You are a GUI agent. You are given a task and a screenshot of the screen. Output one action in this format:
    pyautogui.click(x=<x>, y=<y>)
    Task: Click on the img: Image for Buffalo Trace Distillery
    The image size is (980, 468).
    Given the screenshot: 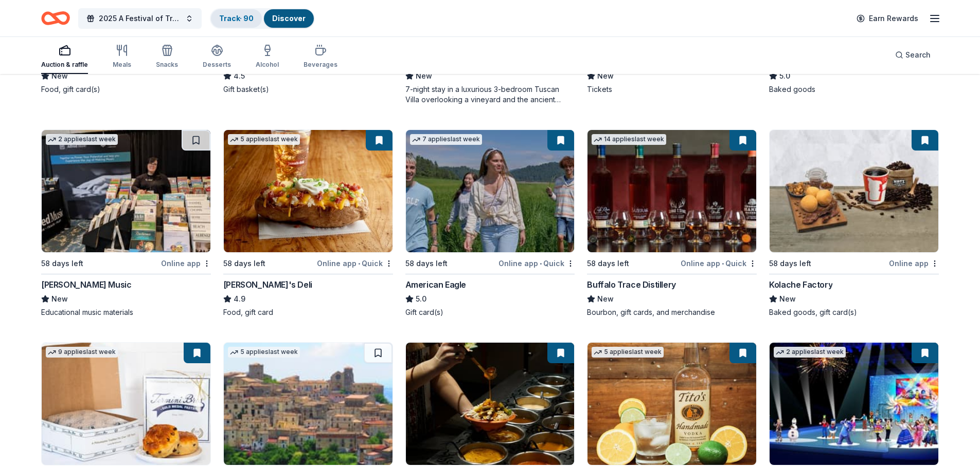 What is the action you would take?
    pyautogui.click(x=672, y=191)
    